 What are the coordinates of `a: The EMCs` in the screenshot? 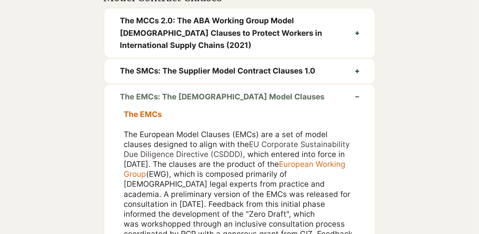 It's located at (143, 114).